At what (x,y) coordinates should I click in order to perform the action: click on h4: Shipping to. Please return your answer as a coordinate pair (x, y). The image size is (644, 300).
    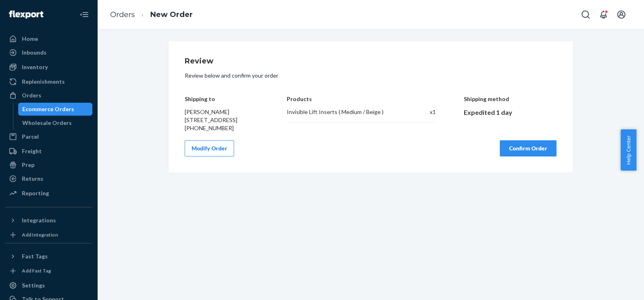
    Looking at the image, I should click on (222, 98).